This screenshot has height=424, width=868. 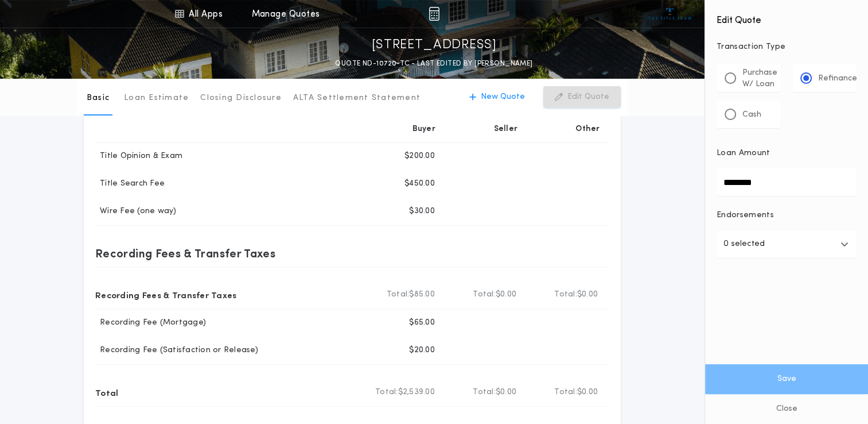 I want to click on p: Wire Fee (one way), so click(x=136, y=211).